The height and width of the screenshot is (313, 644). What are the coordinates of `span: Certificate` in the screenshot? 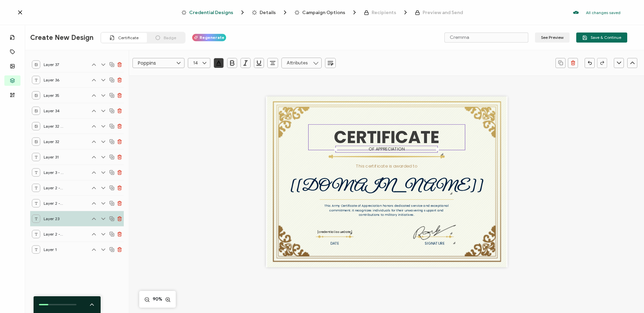 It's located at (128, 38).